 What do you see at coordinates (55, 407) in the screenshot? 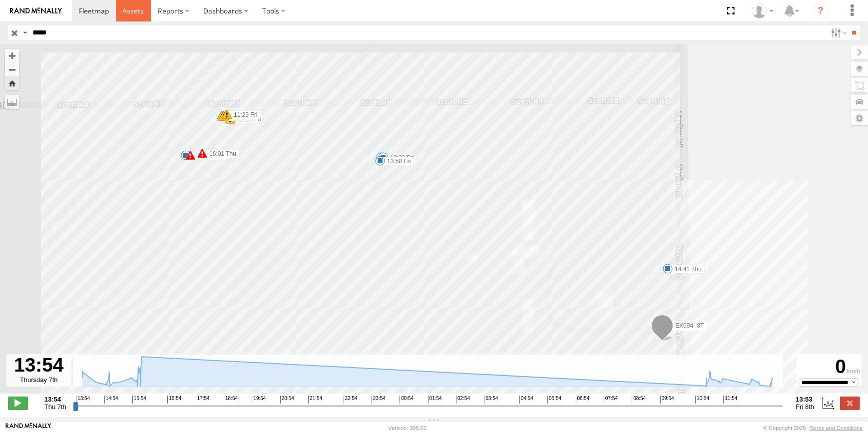
I see `span: Thu 7th Aug 2025` at bounding box center [55, 407].